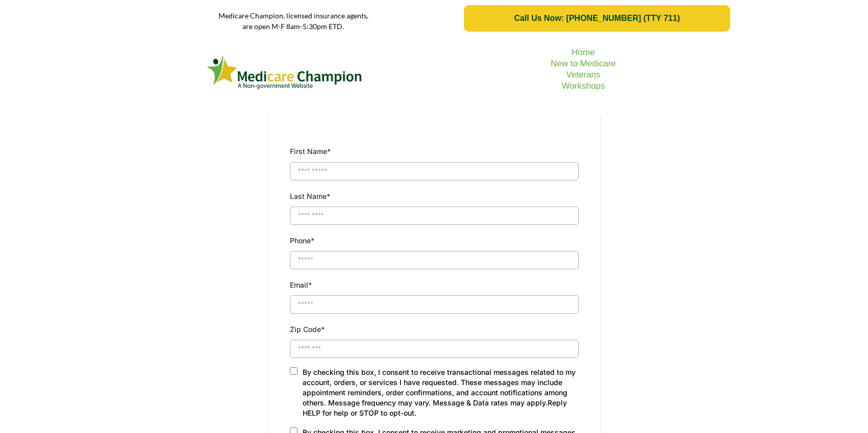 This screenshot has width=868, height=433. Describe the element at coordinates (583, 74) in the screenshot. I see `a: Veterans` at that location.